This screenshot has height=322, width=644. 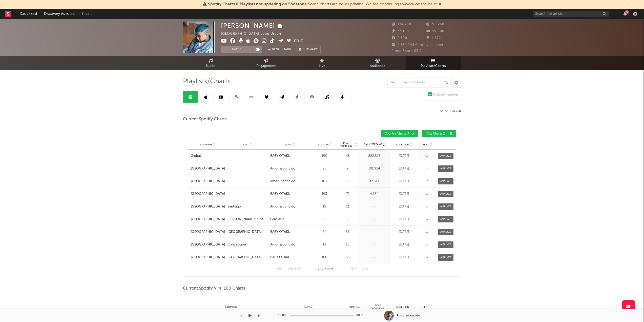 What do you see at coordinates (378, 307) in the screenshot?
I see `span: Peak Position` at bounding box center [378, 307].